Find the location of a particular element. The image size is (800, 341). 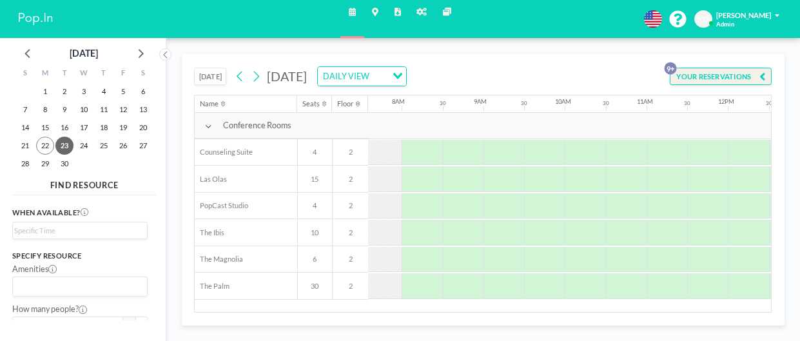

span: 30 is located at coordinates (315, 286).